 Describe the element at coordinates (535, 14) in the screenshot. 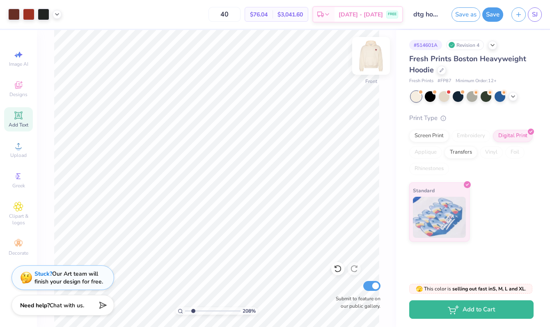

I see `a: SJ` at that location.